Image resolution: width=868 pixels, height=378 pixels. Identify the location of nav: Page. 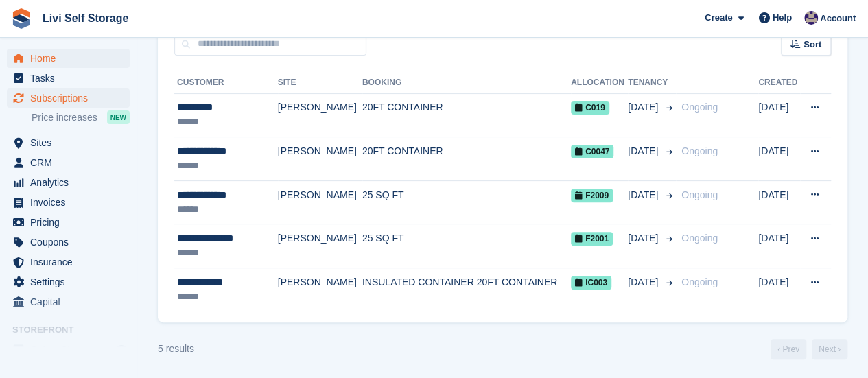
(809, 349).